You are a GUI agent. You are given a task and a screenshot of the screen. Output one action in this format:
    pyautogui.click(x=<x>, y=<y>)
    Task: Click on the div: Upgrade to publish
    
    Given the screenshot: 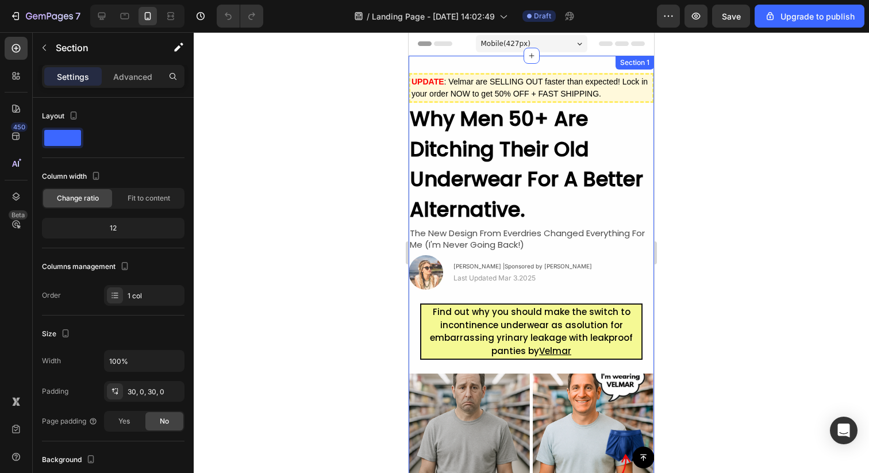 What is the action you would take?
    pyautogui.click(x=809, y=16)
    